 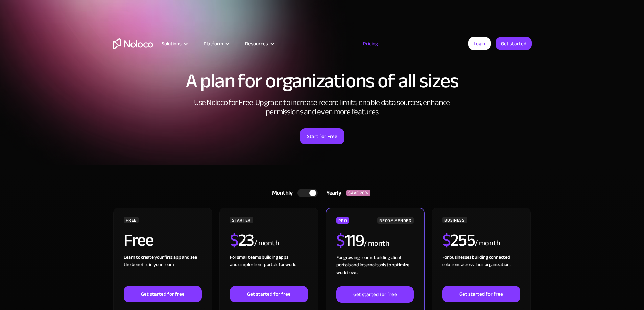 What do you see at coordinates (281, 193) in the screenshot?
I see `div: Monthly` at bounding box center [281, 193].